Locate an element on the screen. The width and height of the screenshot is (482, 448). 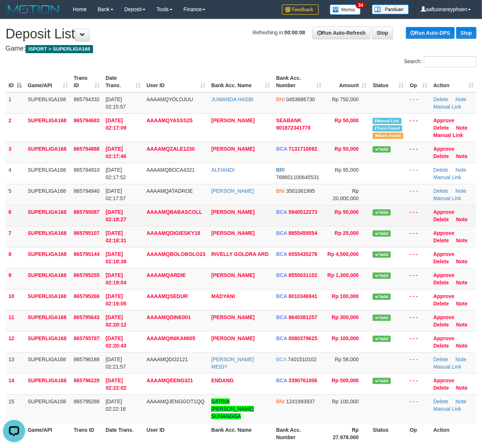
span: Copy 8855459554 to clipboard is located at coordinates (303, 233).